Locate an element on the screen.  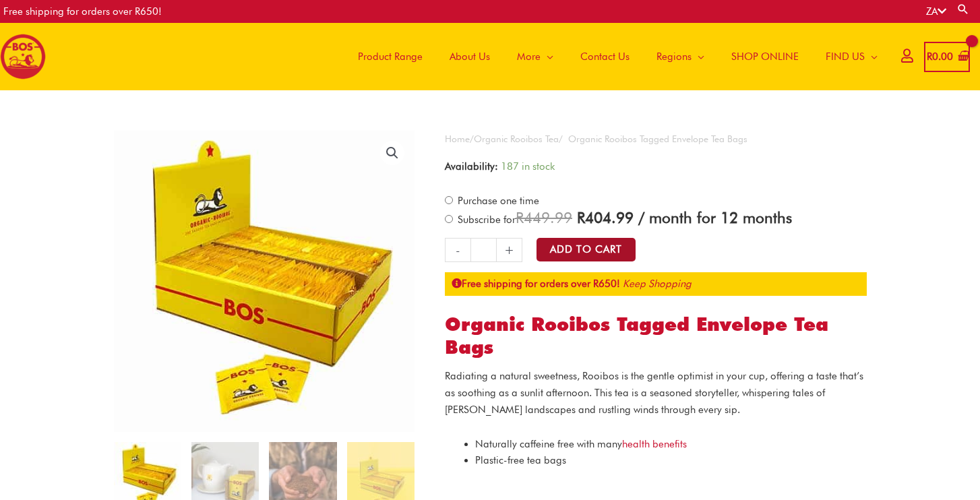
nav: Site Navigation is located at coordinates (613, 57).